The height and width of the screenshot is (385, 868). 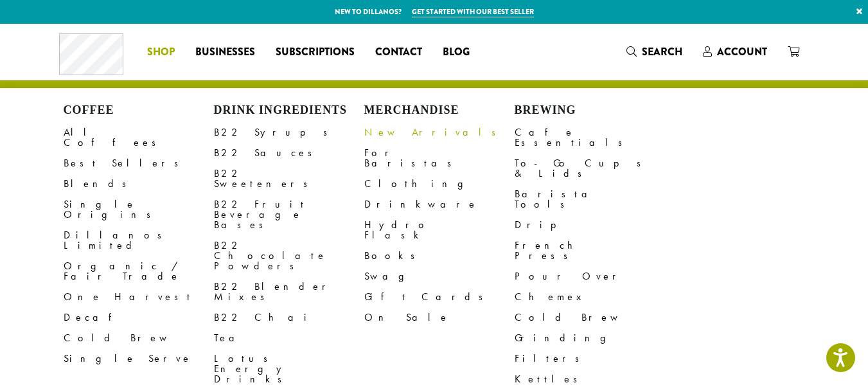 What do you see at coordinates (439, 276) in the screenshot?
I see `a: Swag` at bounding box center [439, 276].